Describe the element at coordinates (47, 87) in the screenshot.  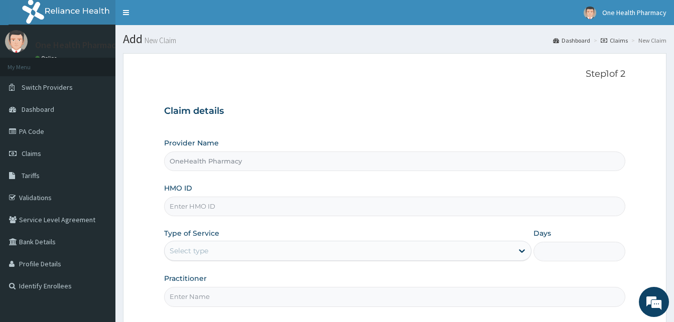
I see `span: Switch Providers` at that location.